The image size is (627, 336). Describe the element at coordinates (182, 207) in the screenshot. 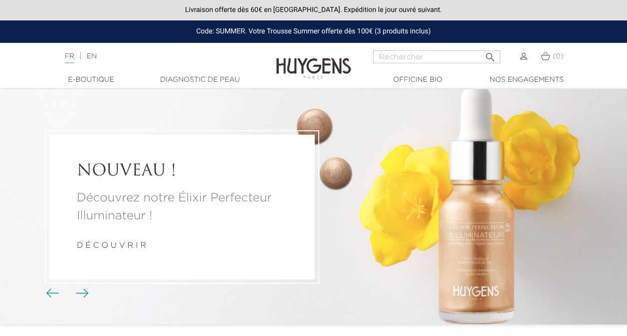

I see `p: Découvrez notre Élixir Perfecteur Illuminateur !` at that location.